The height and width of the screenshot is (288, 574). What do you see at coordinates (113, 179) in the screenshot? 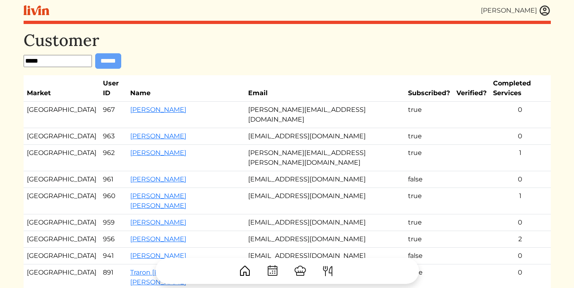
I see `td: 961` at bounding box center [113, 179].